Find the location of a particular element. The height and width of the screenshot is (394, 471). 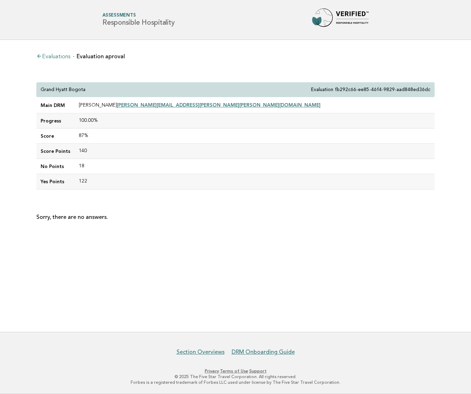

img: Forbes Travel Guide is located at coordinates (341, 20).